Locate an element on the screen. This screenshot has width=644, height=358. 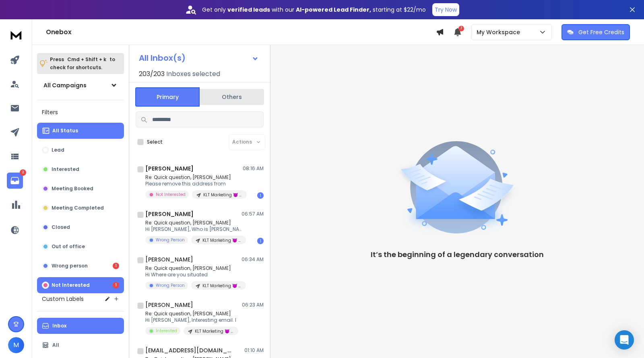
img: logo is located at coordinates (16, 34).